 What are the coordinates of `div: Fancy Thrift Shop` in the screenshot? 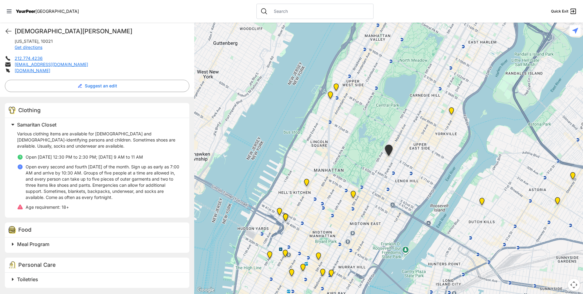 It's located at (482, 202).